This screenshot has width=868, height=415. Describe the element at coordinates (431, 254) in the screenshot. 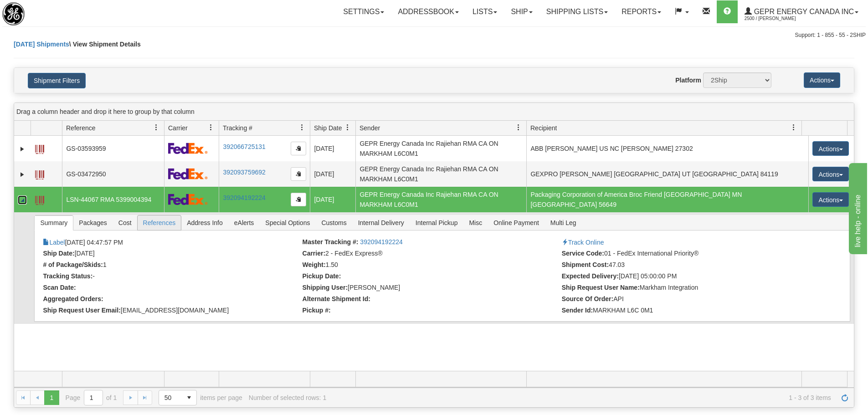

I see `li: 2 - FedEx Express®` at that location.